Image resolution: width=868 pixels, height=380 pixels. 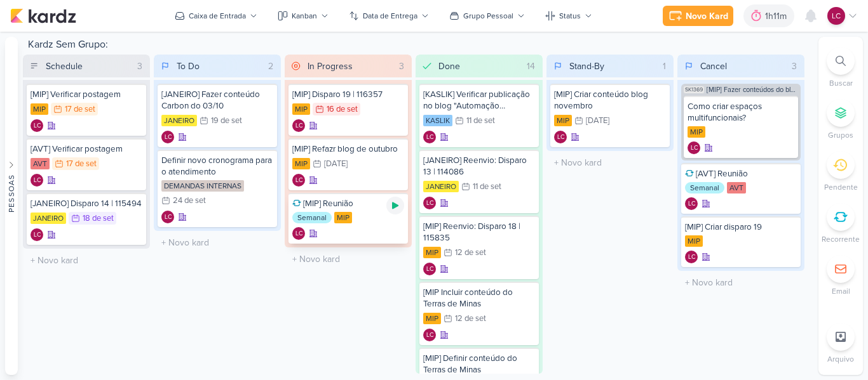 I want to click on div: 18 de set, so click(x=98, y=218).